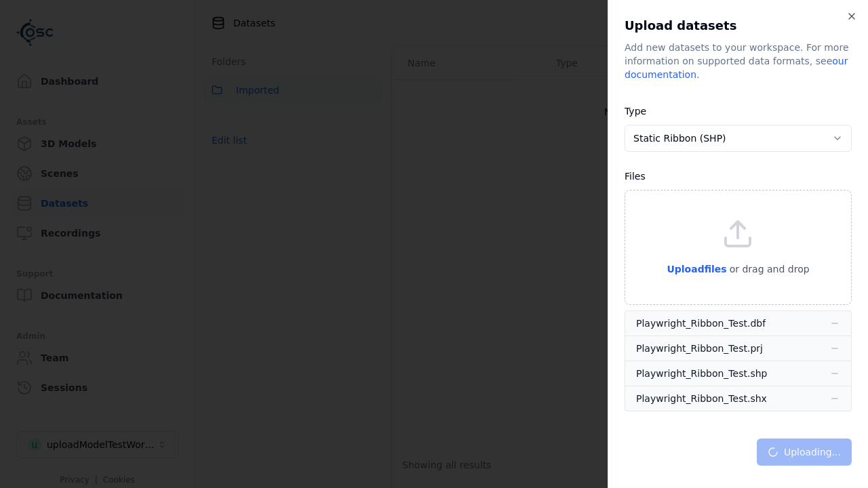  I want to click on p: or drag and drop, so click(768, 269).